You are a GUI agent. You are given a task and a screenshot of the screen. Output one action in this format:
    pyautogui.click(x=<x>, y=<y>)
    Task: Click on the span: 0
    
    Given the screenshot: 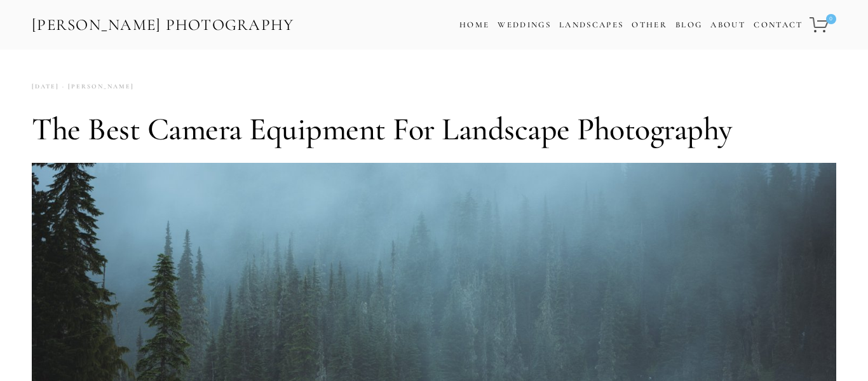 What is the action you would take?
    pyautogui.click(x=832, y=19)
    